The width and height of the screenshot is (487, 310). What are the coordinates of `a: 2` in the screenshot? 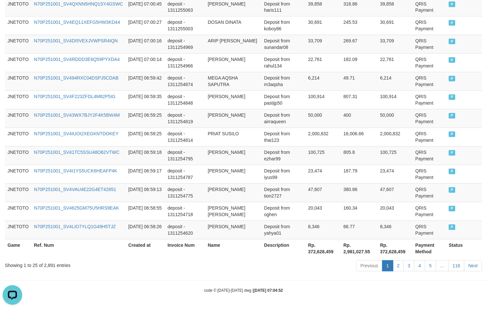 It's located at (398, 266).